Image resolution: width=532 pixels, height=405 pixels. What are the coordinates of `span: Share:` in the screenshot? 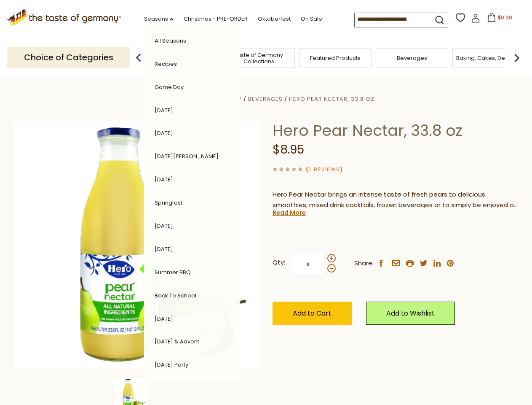 It's located at (364, 263).